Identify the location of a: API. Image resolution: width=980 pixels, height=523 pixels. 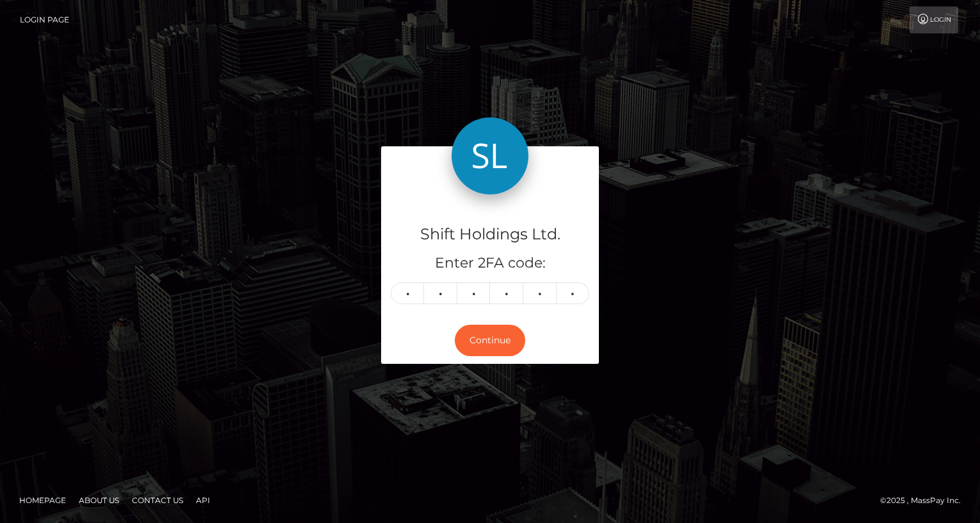
(203, 500).